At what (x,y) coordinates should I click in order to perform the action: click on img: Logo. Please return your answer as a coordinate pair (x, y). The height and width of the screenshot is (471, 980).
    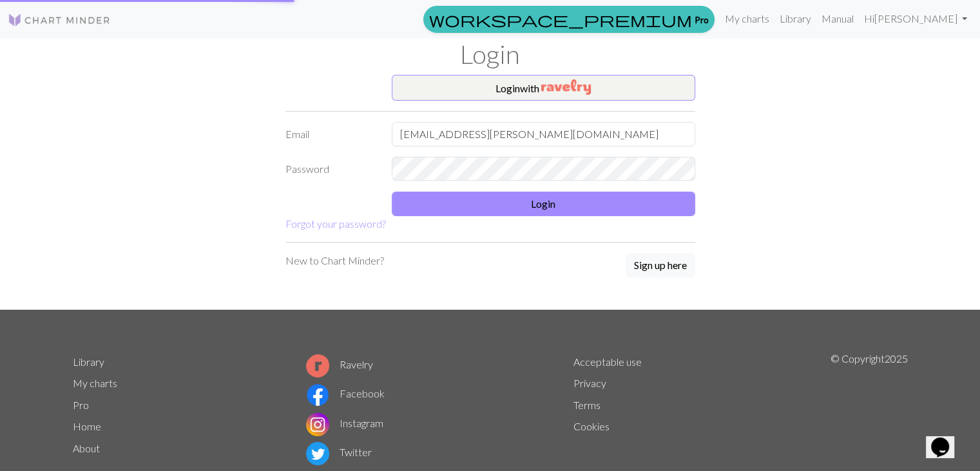
    Looking at the image, I should click on (59, 20).